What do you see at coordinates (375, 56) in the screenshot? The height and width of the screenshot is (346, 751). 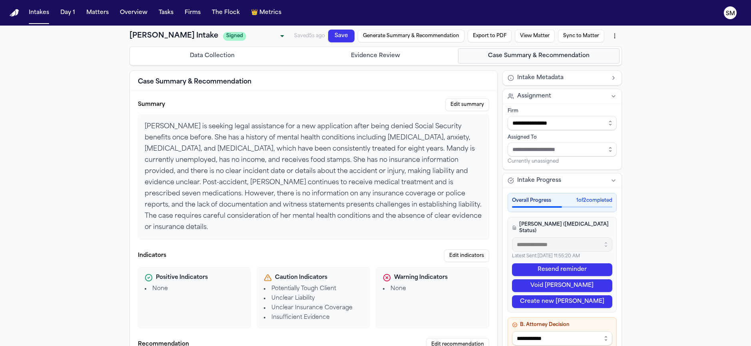 I see `button: Go to Evidence Review step` at bounding box center [375, 56].